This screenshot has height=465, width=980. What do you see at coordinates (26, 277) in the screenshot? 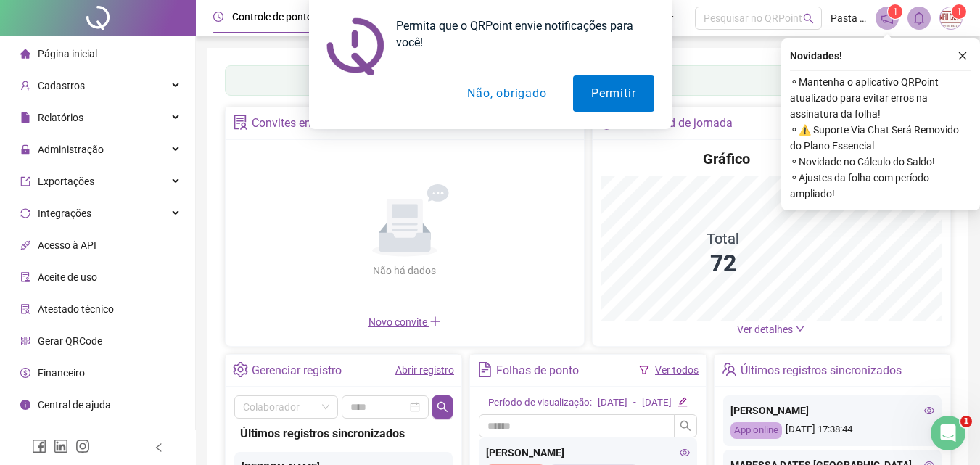
I see `span: audit` at bounding box center [26, 277].